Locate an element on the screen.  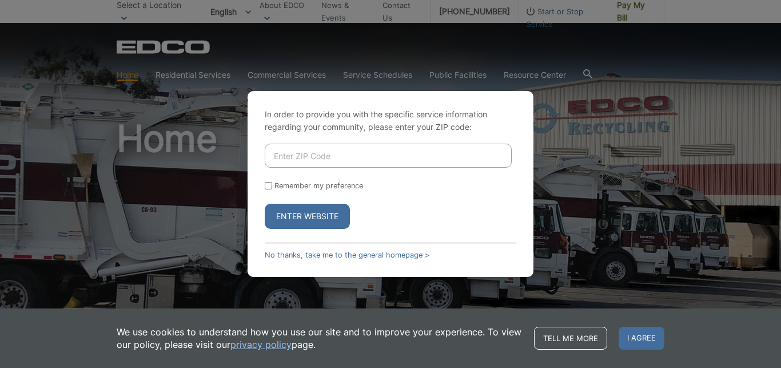
input: Enter ZIP Code is located at coordinates (388, 155).